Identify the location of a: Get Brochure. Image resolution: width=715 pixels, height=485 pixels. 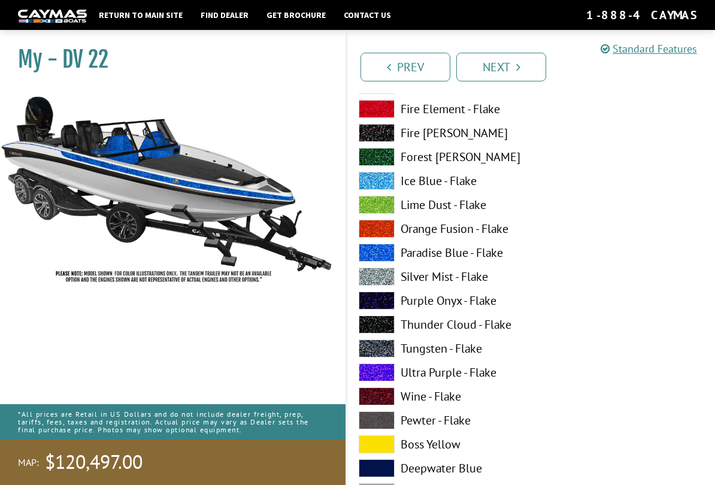
(296, 15).